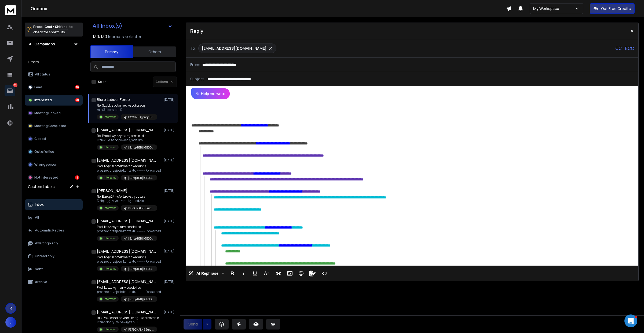 Image resolution: width=644 pixels, height=333 pixels. I want to click on button: Meeting Booked, so click(54, 113).